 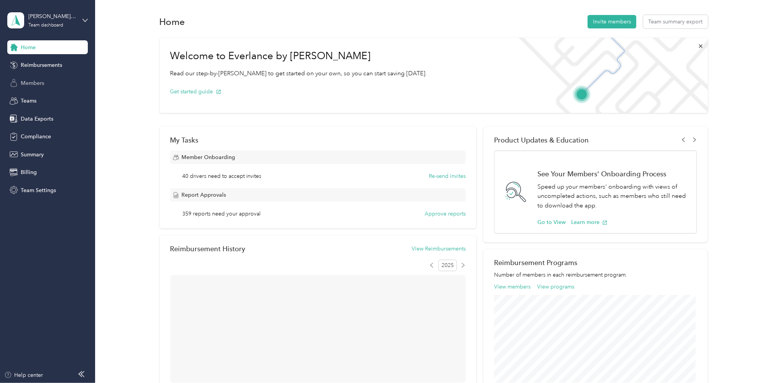 I want to click on span: Member Onboarding, so click(x=209, y=157).